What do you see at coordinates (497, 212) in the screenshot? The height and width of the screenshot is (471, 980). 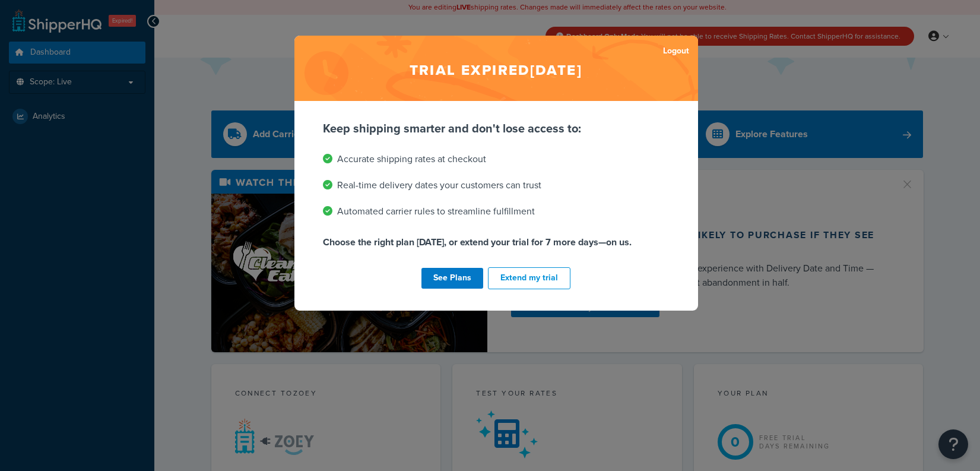 I see `li: Automated carrier rules to streamline fulfillment` at bounding box center [497, 212].